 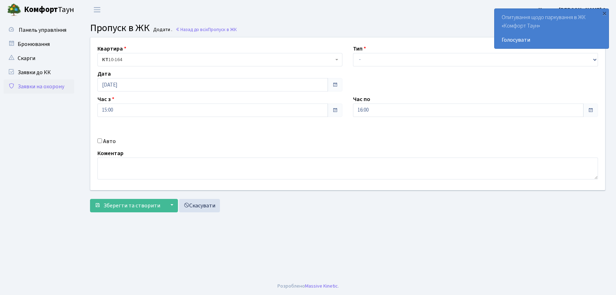 I want to click on a: Панель управління, so click(x=39, y=30).